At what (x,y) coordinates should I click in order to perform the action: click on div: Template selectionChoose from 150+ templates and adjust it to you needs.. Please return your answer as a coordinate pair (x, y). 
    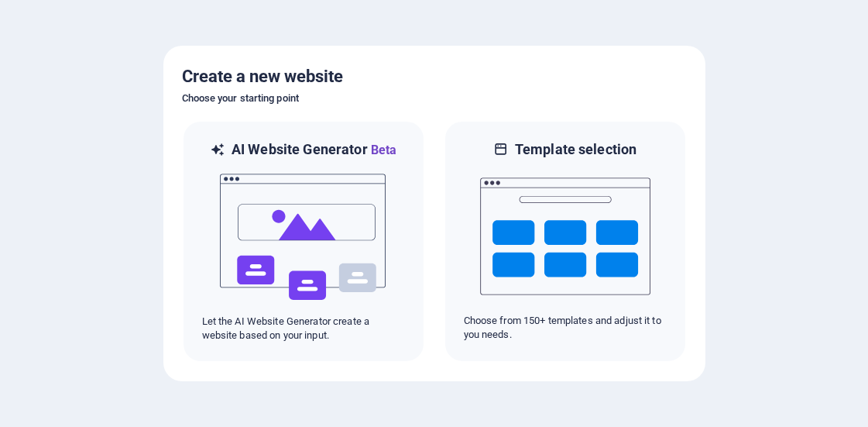
    Looking at the image, I should click on (566, 241).